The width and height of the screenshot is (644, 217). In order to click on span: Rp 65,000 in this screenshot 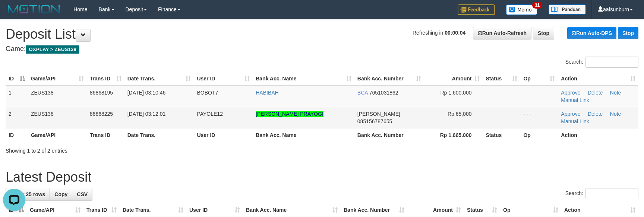, I will do `click(459, 114)`.